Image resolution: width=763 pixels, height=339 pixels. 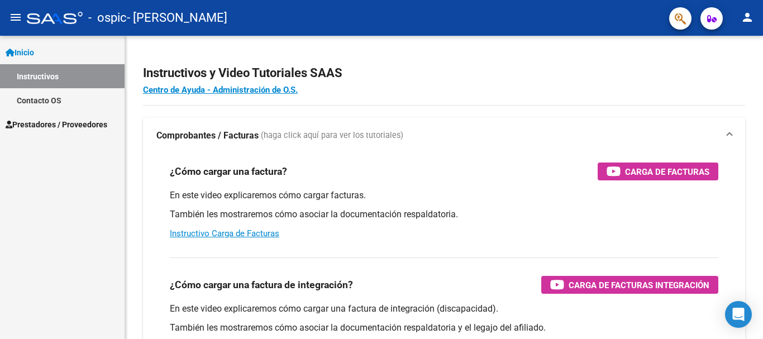 What do you see at coordinates (639, 285) in the screenshot?
I see `span: Carga de Facturas Integración` at bounding box center [639, 285].